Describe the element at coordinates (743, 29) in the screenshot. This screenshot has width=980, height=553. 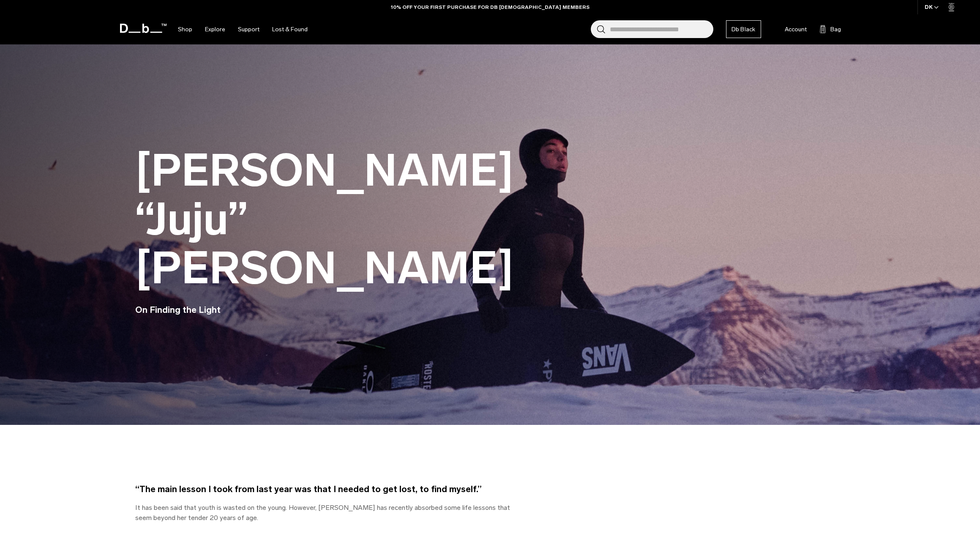
I see `a: Db Black` at that location.